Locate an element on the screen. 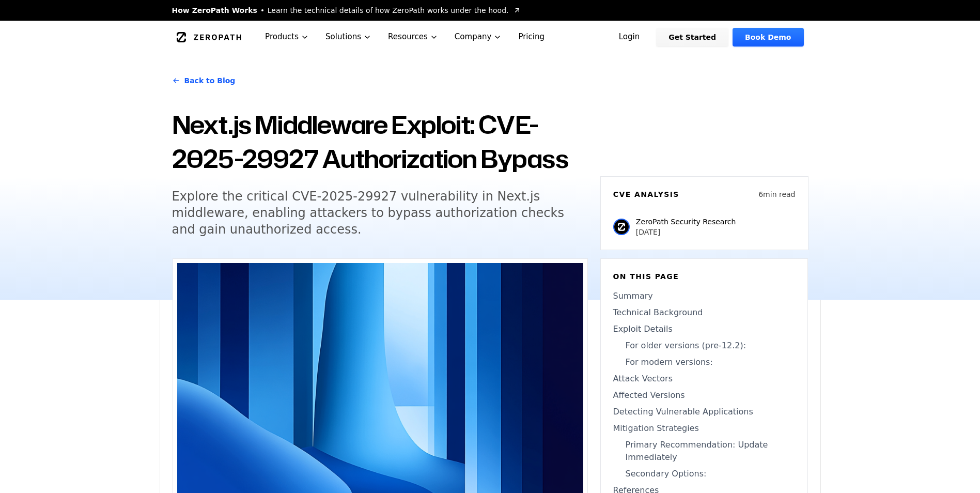 Image resolution: width=980 pixels, height=493 pixels. a: Exploit Details is located at coordinates (705, 329).